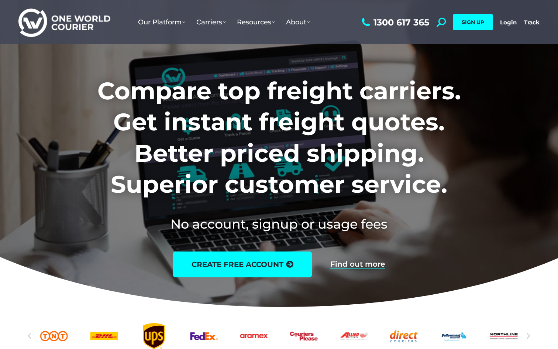 This screenshot has height=349, width=558. Describe the element at coordinates (254, 336) in the screenshot. I see `a: Aramex_logo` at that location.